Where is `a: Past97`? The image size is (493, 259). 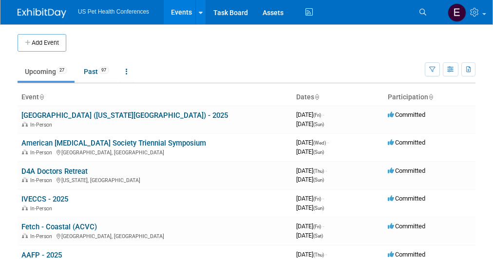
a: Past97 is located at coordinates (96, 72).